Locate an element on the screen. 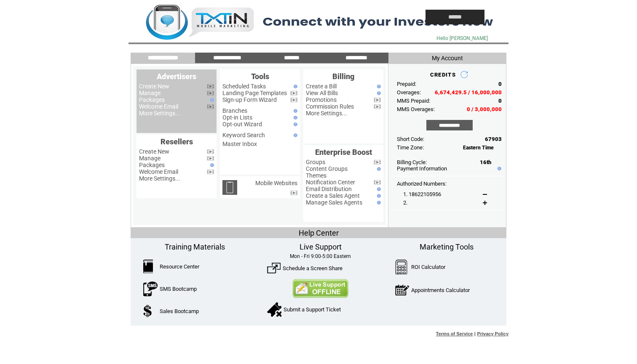  img: SupportTicket.png is located at coordinates (274, 309).